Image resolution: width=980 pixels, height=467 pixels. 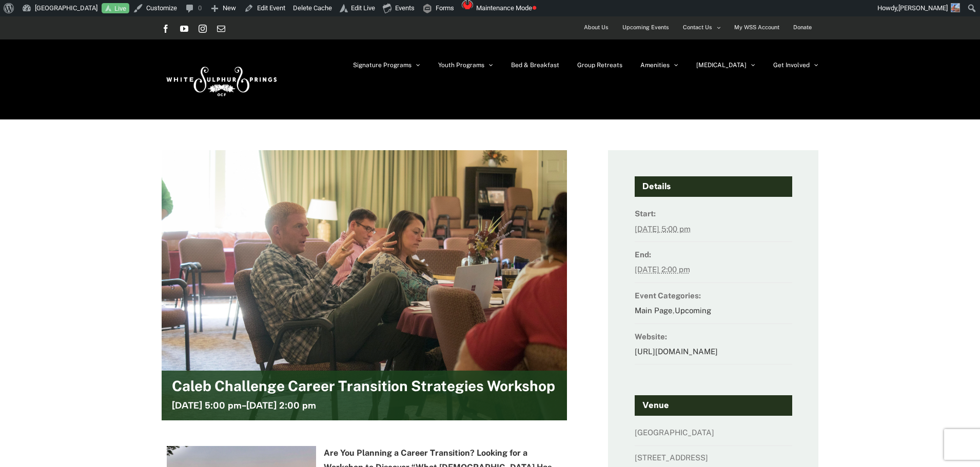 What do you see at coordinates (802, 28) in the screenshot?
I see `a: Donate` at bounding box center [802, 28].